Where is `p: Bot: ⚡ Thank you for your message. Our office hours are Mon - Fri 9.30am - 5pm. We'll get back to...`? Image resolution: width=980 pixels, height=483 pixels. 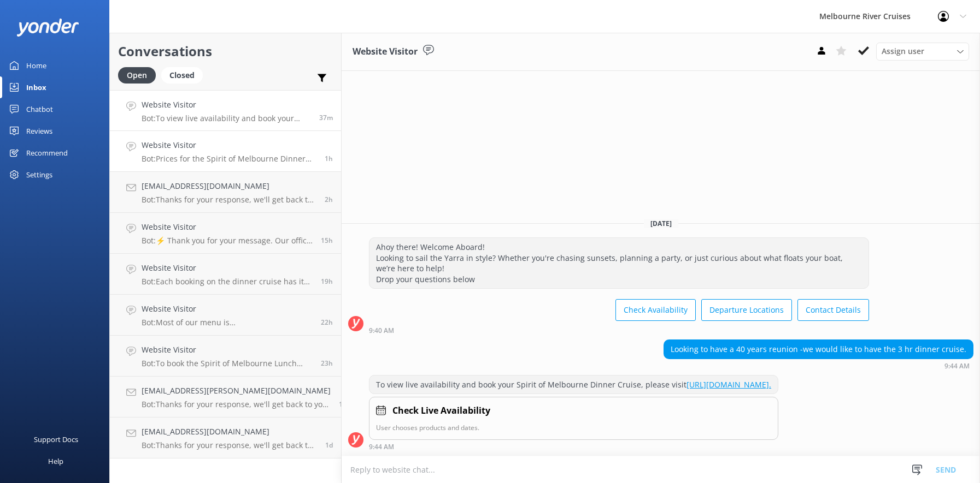
p: Bot: ⚡ Thank you for your message. Our office hours are Mon - Fri 9.30am - 5pm. We'll get back to... is located at coordinates (227, 241).